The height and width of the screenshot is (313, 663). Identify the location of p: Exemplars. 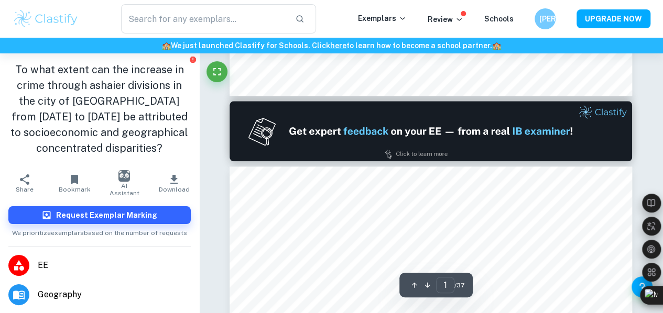
(382, 18).